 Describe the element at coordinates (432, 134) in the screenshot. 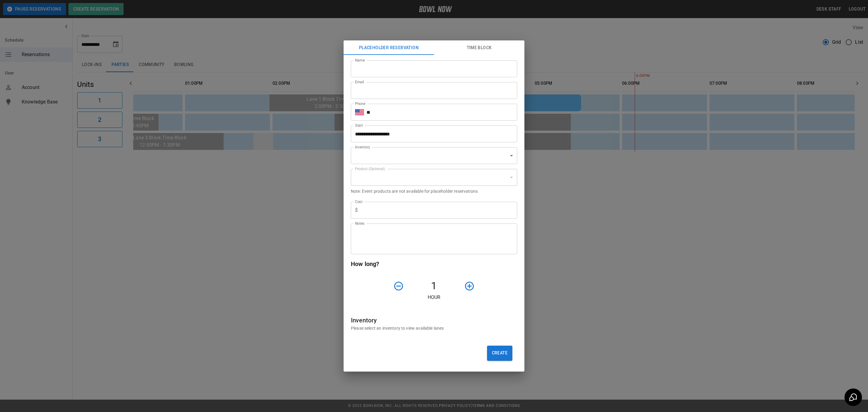

I see `input: Choose date, selected date is Oct 12, 2025` at that location.